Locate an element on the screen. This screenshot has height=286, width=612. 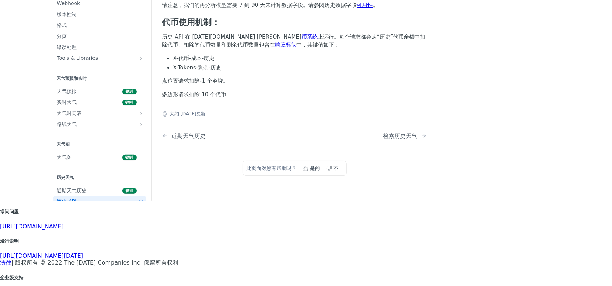
font: Webhook is located at coordinates (68, 3).